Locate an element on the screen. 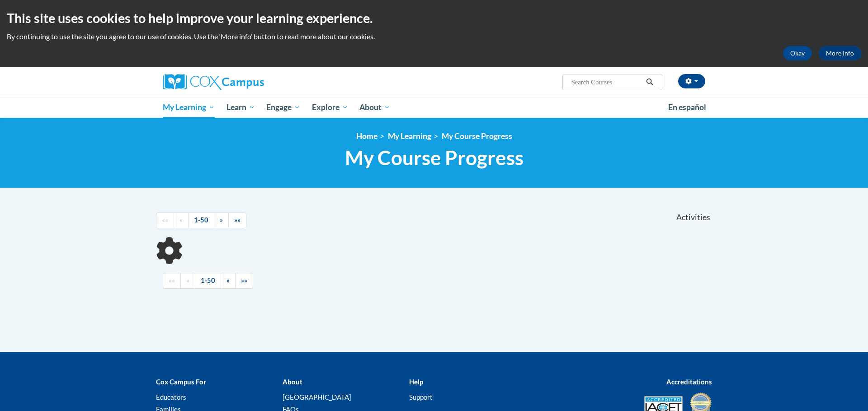 This screenshot has width=868, height=411. b: Help is located at coordinates (416, 382).